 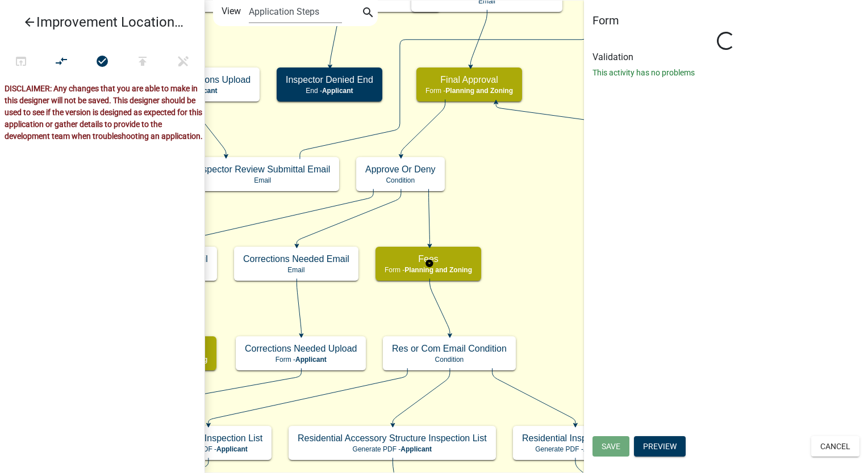 What do you see at coordinates (296, 259) in the screenshot?
I see `h5: Corrections Needed Email` at bounding box center [296, 259].